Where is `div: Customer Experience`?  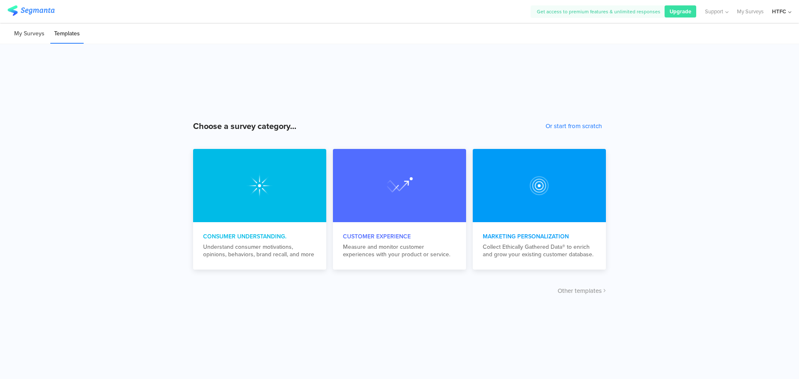 div: Customer Experience is located at coordinates (399, 236).